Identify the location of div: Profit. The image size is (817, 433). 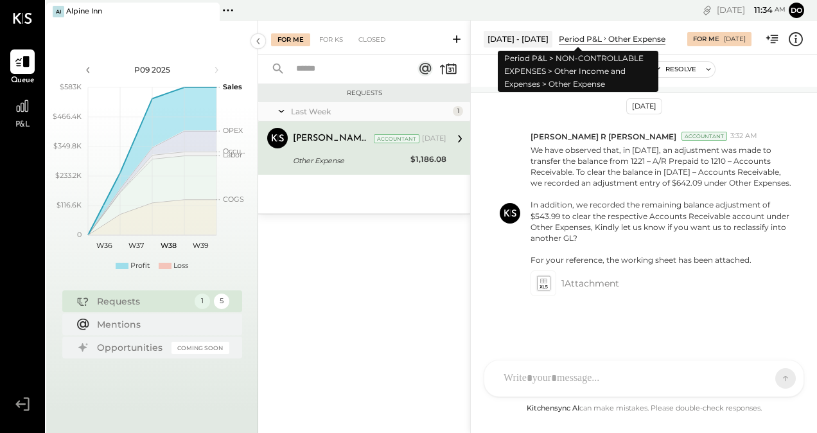
(140, 266).